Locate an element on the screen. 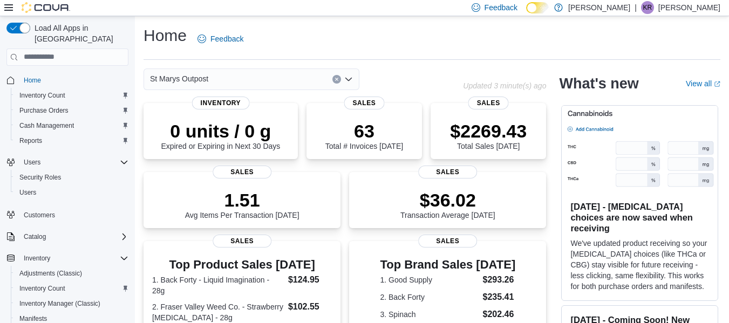  button: Cash Management is located at coordinates (72, 126).